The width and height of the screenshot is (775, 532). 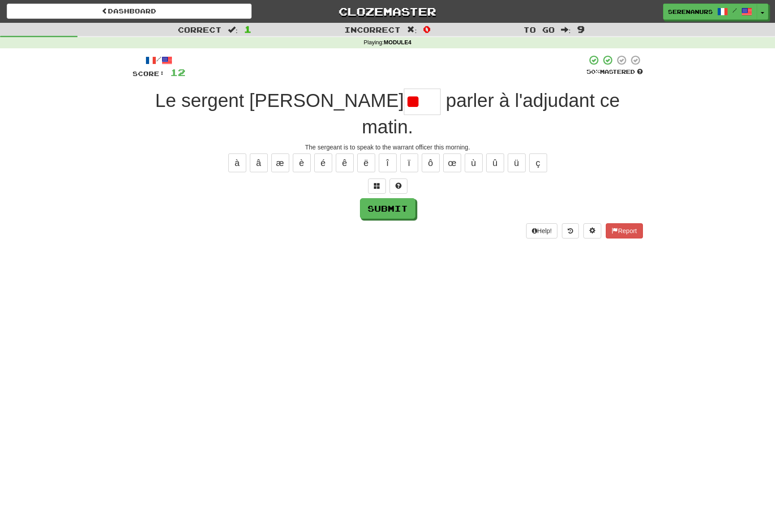 What do you see at coordinates (301, 163) in the screenshot?
I see `button: è` at bounding box center [301, 163].